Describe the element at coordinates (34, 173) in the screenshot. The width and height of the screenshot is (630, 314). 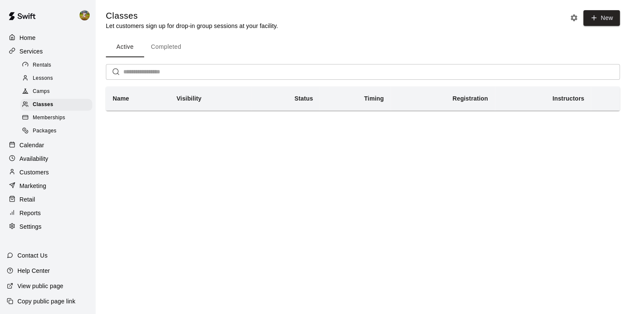
I see `p: Customers` at that location.